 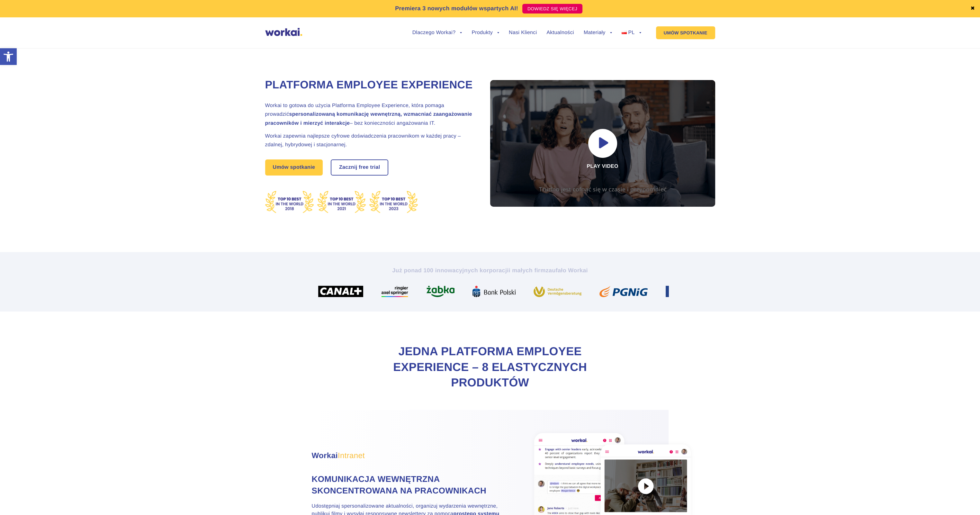 I want to click on a: Umów spotkanie, so click(x=294, y=168).